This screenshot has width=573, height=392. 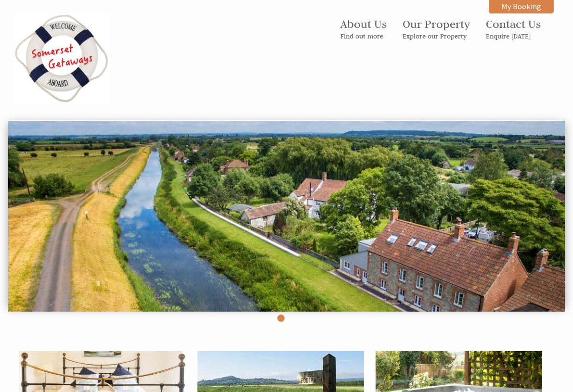 What do you see at coordinates (364, 36) in the screenshot?
I see `small: Find out more` at bounding box center [364, 36].